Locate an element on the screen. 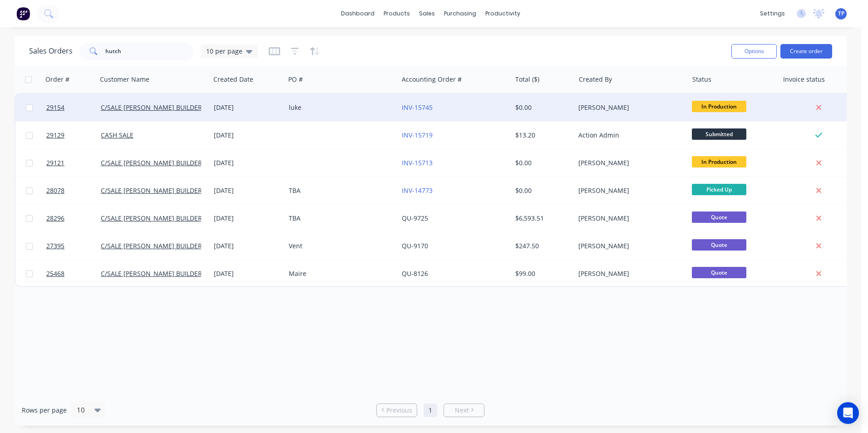 The height and width of the screenshot is (433, 868). a: Next page is located at coordinates (464, 410).